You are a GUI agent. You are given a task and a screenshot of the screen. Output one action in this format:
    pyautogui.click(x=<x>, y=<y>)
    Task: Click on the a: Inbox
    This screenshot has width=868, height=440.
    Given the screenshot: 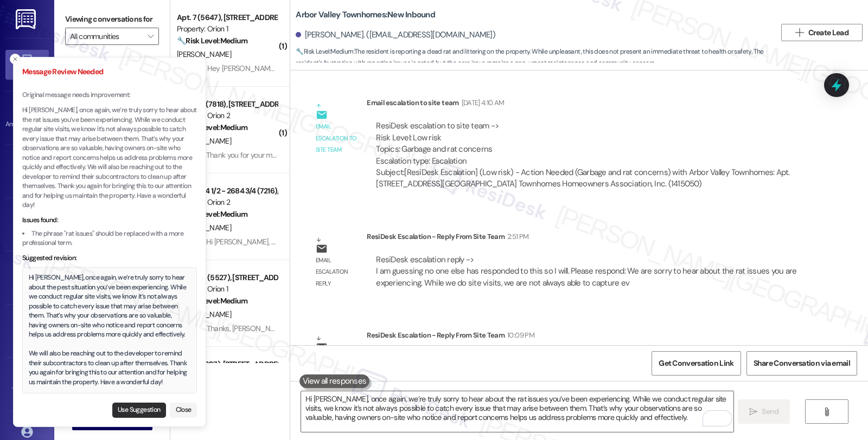 What is the action you would take?
    pyautogui.click(x=27, y=65)
    